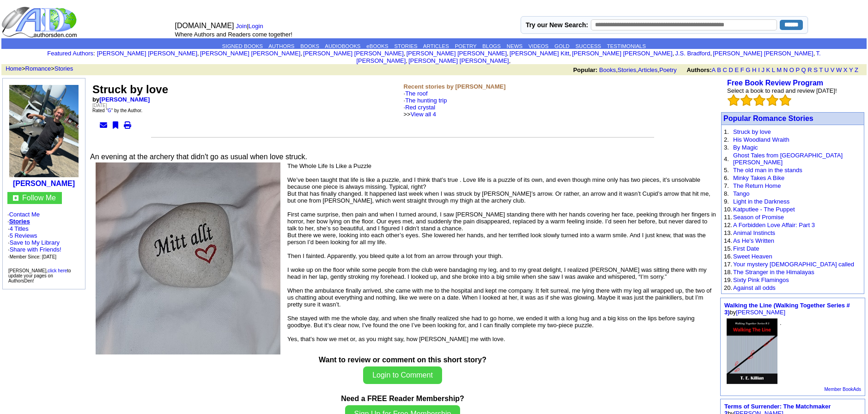  Describe the element at coordinates (121, 99) in the screenshot. I see `b: by` at that location.